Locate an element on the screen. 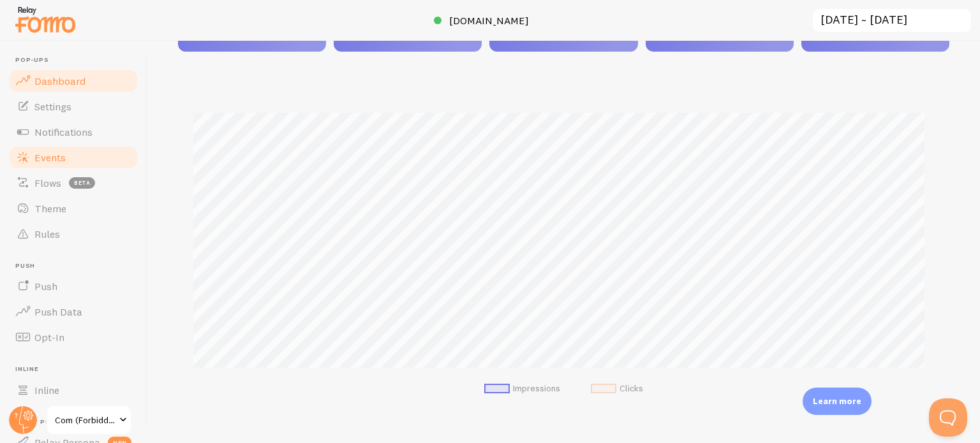  a: Events is located at coordinates (73, 158).